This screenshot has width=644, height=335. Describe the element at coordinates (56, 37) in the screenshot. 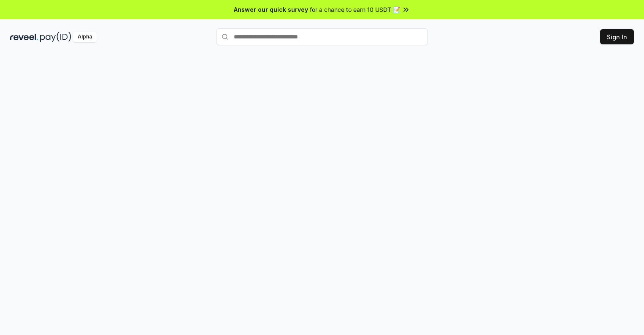

I see `img: pay_id` at that location.